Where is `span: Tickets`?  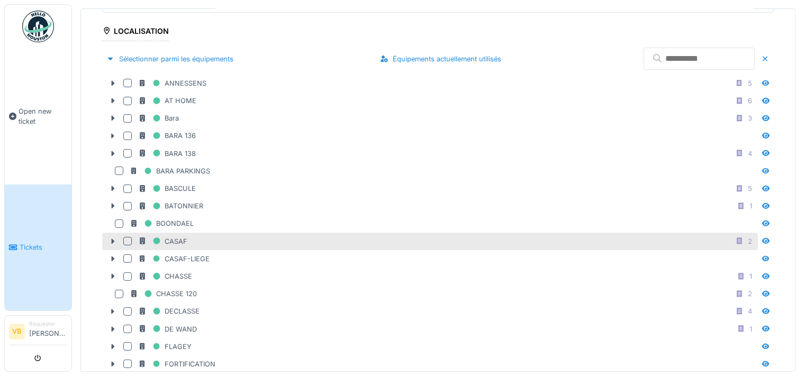
span: Tickets is located at coordinates (43, 247).